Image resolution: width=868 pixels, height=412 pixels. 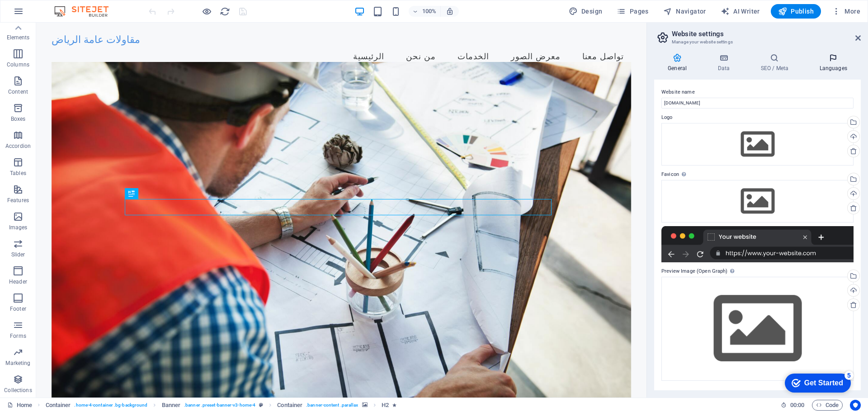 I want to click on button: Pages, so click(x=632, y=11).